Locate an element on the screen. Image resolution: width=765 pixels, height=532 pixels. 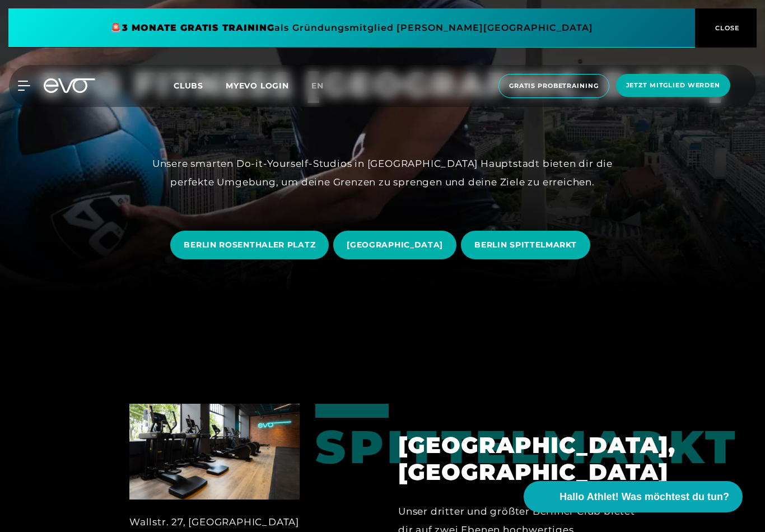
a: BERLIN SPITTELMARKT is located at coordinates (528, 245).